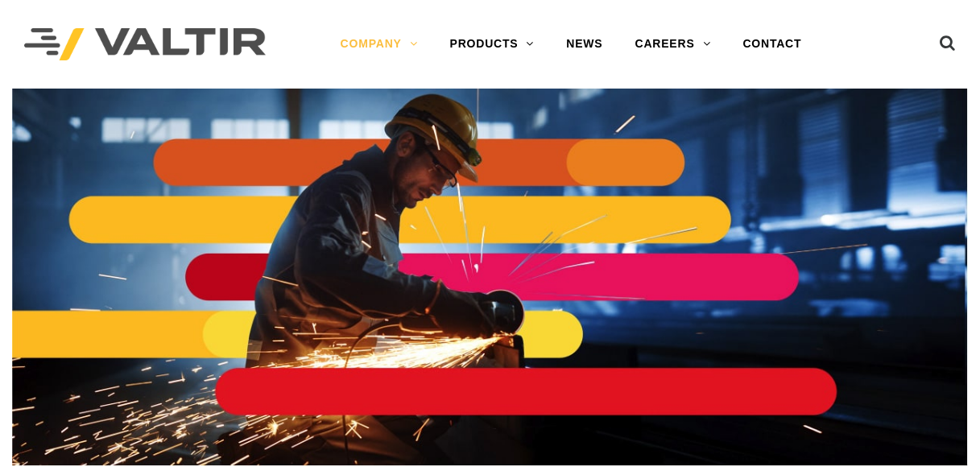 This screenshot has width=980, height=475. I want to click on a: NEWS, so click(584, 44).